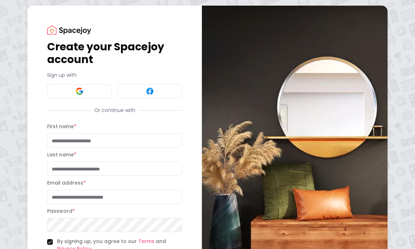 The height and width of the screenshot is (249, 415). What do you see at coordinates (62, 155) in the screenshot?
I see `label: Last name` at bounding box center [62, 155].